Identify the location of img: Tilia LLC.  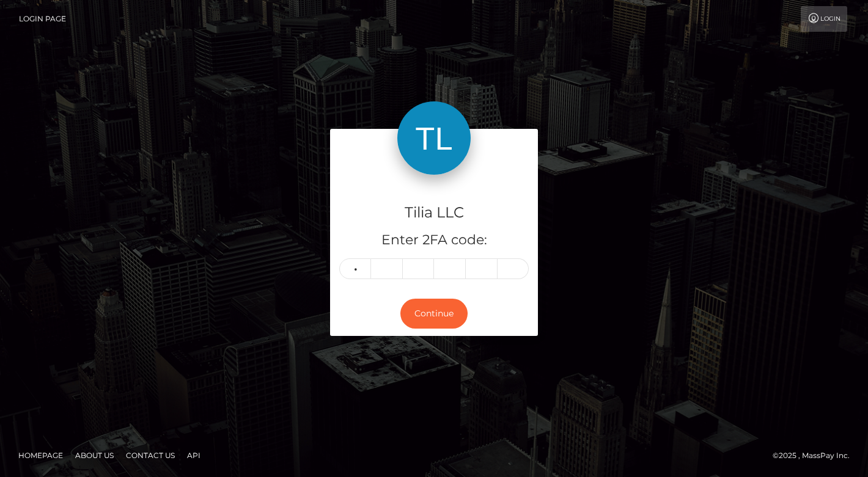
(434, 138).